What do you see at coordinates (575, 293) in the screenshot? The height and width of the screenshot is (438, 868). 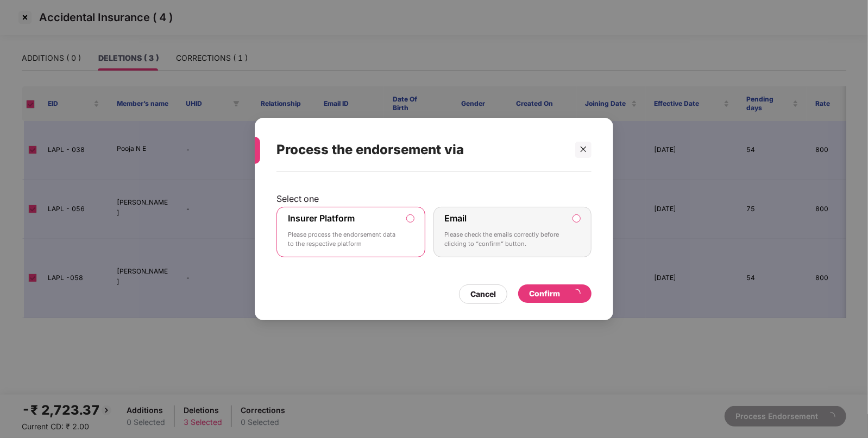 I see `span: loading` at bounding box center [575, 293].